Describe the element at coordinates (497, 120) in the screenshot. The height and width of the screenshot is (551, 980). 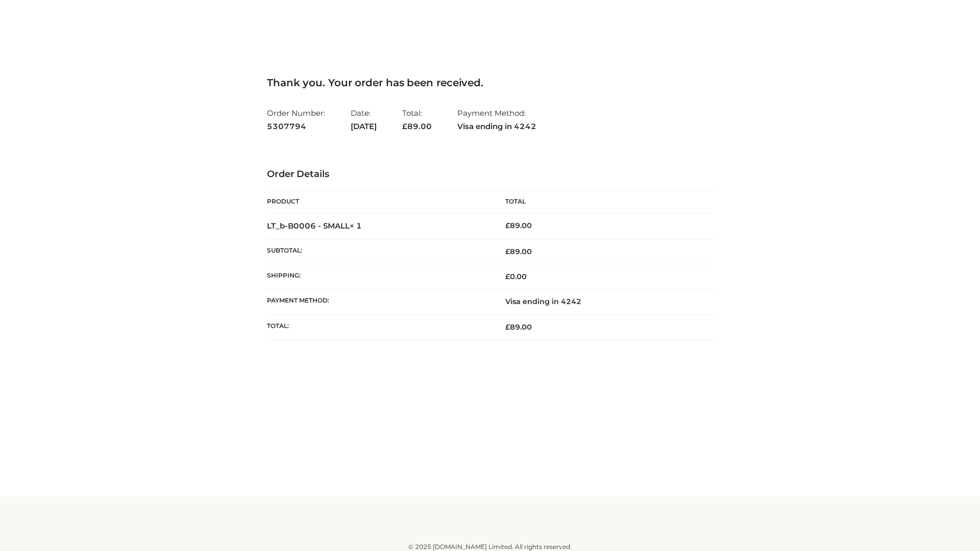
I see `li: Payment Method:` at that location.